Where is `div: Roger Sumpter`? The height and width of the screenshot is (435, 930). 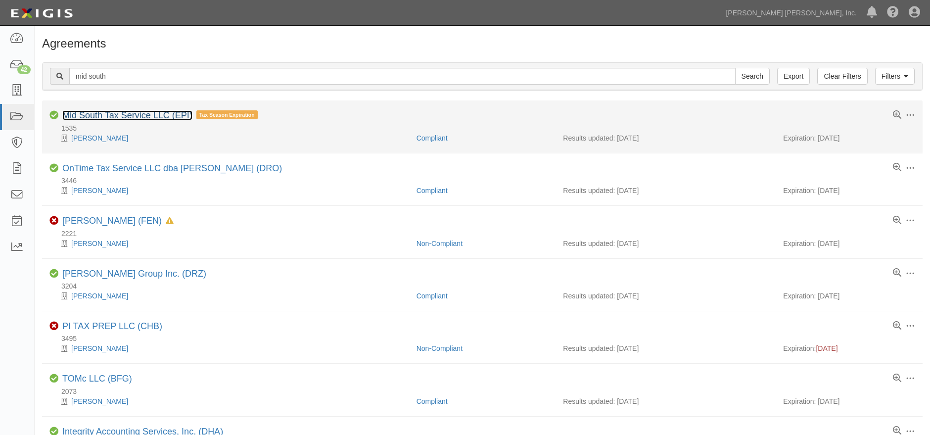
div: Roger Sumpter is located at coordinates (229, 138).